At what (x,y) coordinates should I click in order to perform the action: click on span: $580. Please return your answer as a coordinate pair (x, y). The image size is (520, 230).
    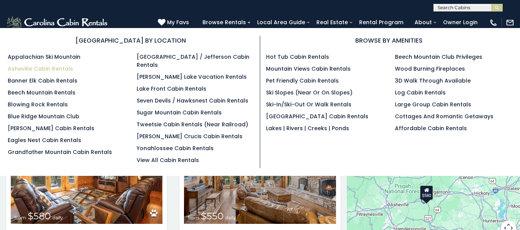
    Looking at the image, I should click on (39, 216).